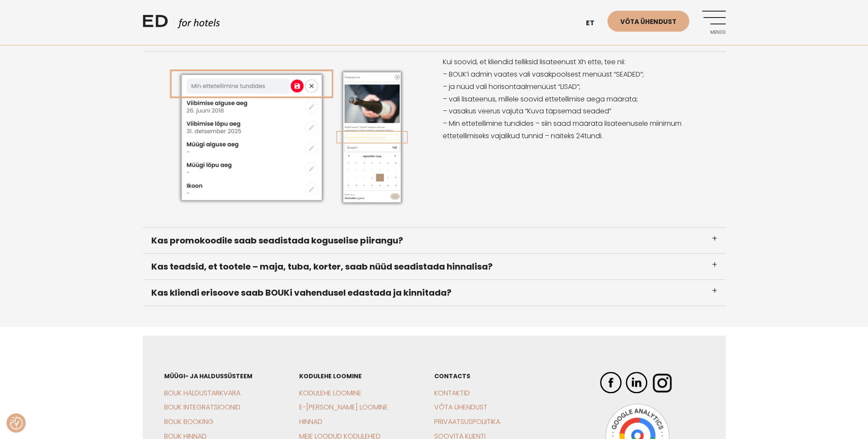  I want to click on a: ED HOTELS, so click(182, 24).